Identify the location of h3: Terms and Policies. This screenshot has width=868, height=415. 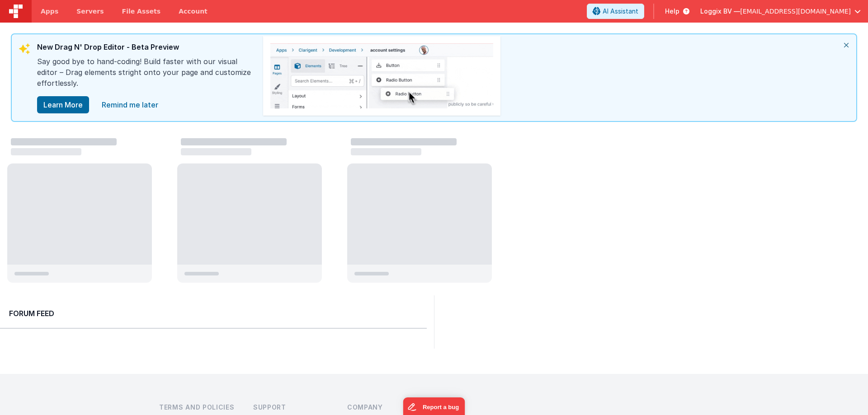
(199, 407).